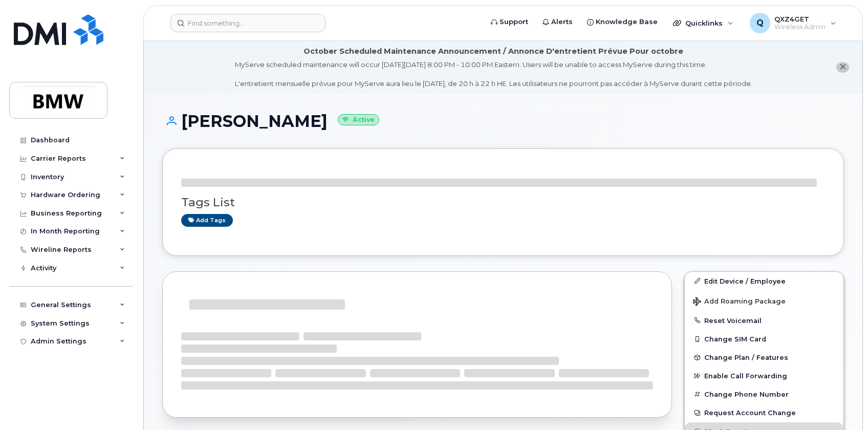  I want to click on div: October Scheduled Maintenance Announcement / Annonce D'entretient Prévue Pour octobre, so click(494, 51).